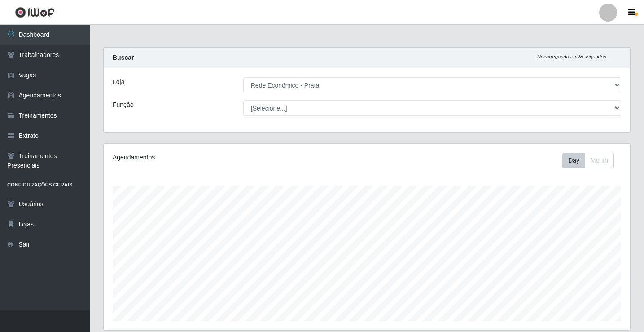  What do you see at coordinates (123, 104) in the screenshot?
I see `label: Função` at bounding box center [123, 104].